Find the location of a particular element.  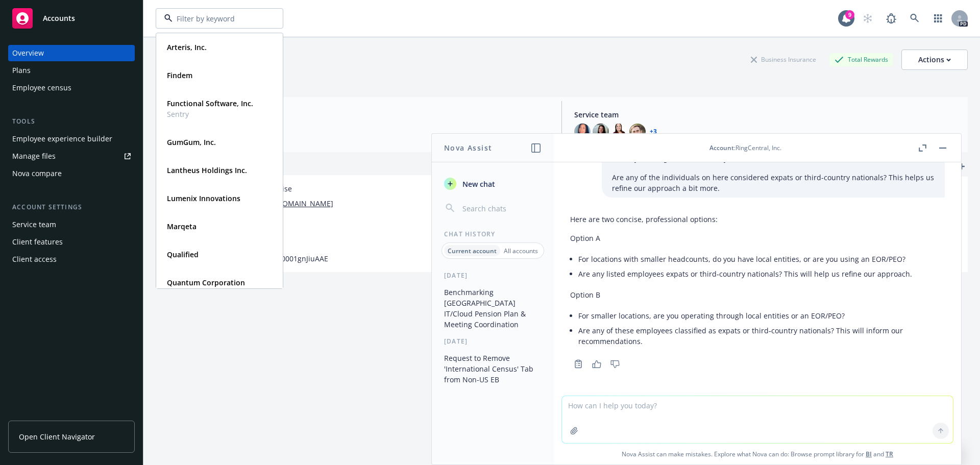

h1: Nova Assist is located at coordinates (468, 147).